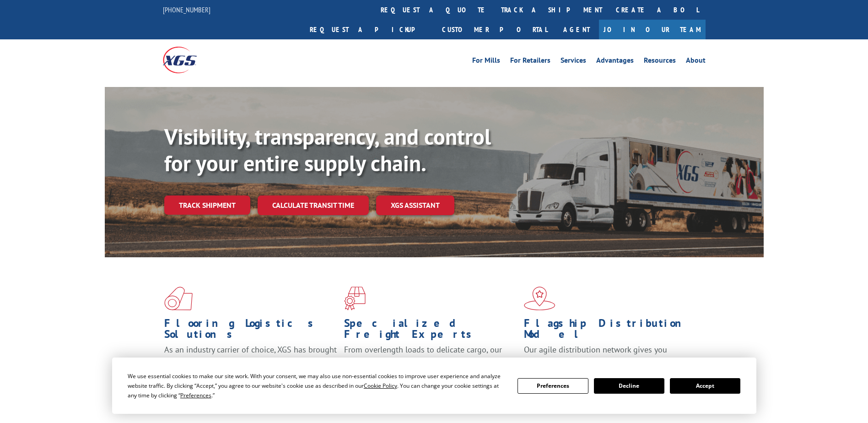 The image size is (868, 423). I want to click on a: Customer Portal, so click(494, 30).